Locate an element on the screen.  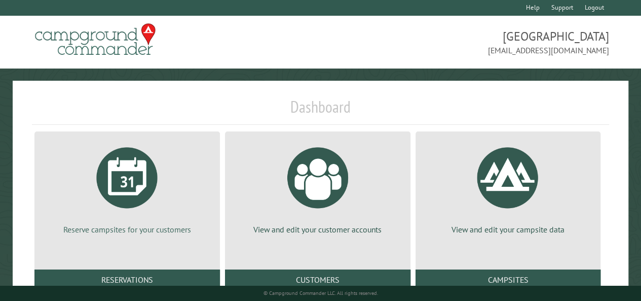
img: Campground Commander is located at coordinates (95, 40).